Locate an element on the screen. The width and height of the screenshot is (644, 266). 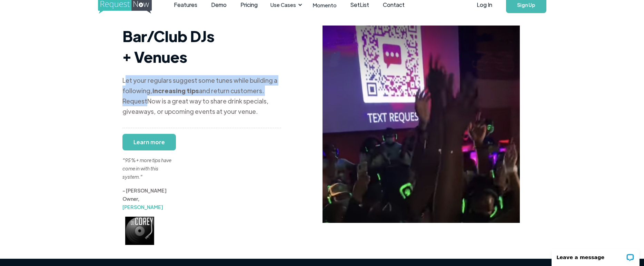
strong: increasing tips is located at coordinates (175, 90).